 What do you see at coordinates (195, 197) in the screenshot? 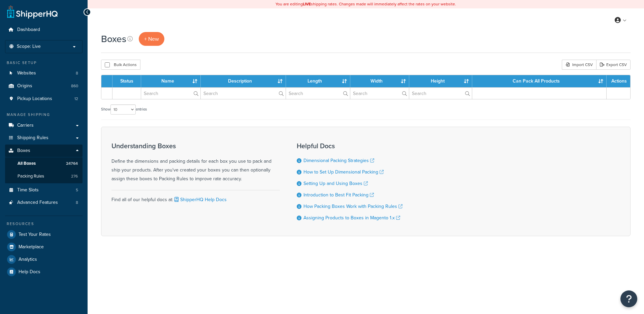
I see `div: Find all of our helpful docs at:` at bounding box center [195, 197].